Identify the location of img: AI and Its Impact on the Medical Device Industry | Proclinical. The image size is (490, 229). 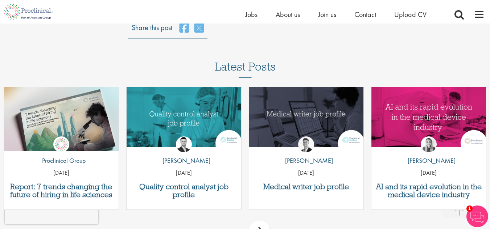
(428, 117).